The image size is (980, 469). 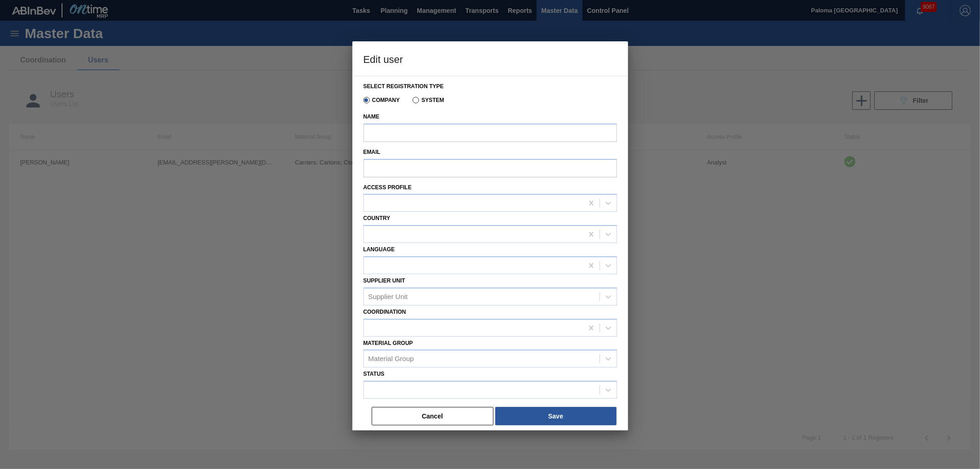 What do you see at coordinates (391, 359) in the screenshot?
I see `div: Material Group` at bounding box center [391, 359].